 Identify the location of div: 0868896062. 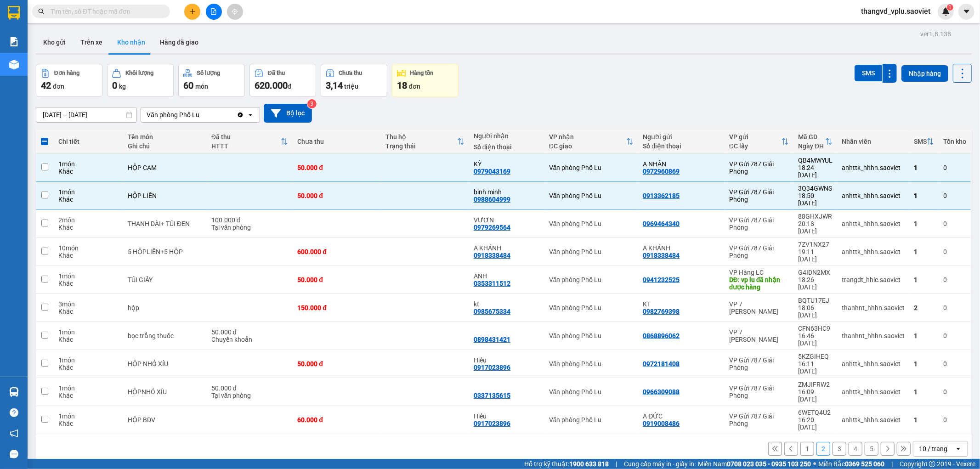
(661, 336).